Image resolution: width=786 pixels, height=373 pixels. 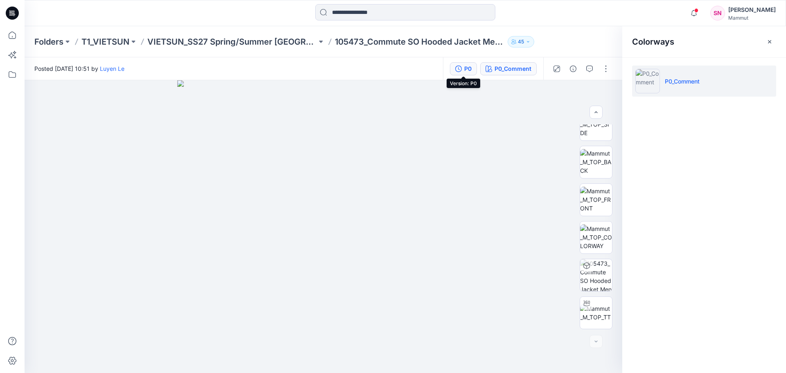 What do you see at coordinates (105, 42) in the screenshot?
I see `a: T1_VIETSUN` at bounding box center [105, 42].